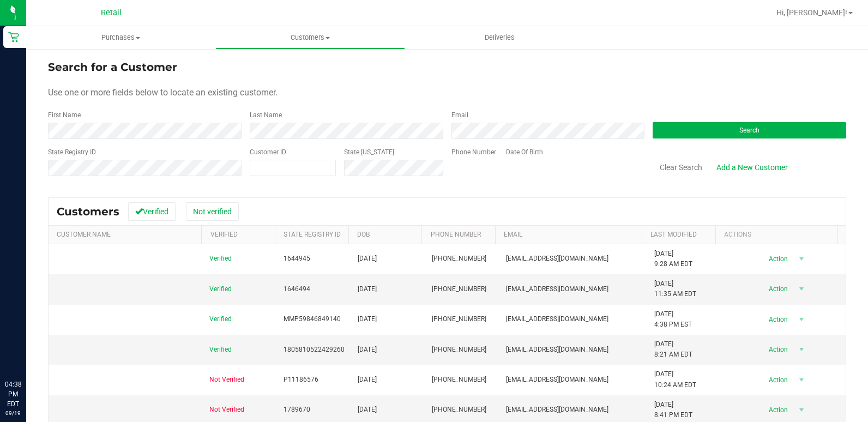  I want to click on label: Phone Number, so click(474, 152).